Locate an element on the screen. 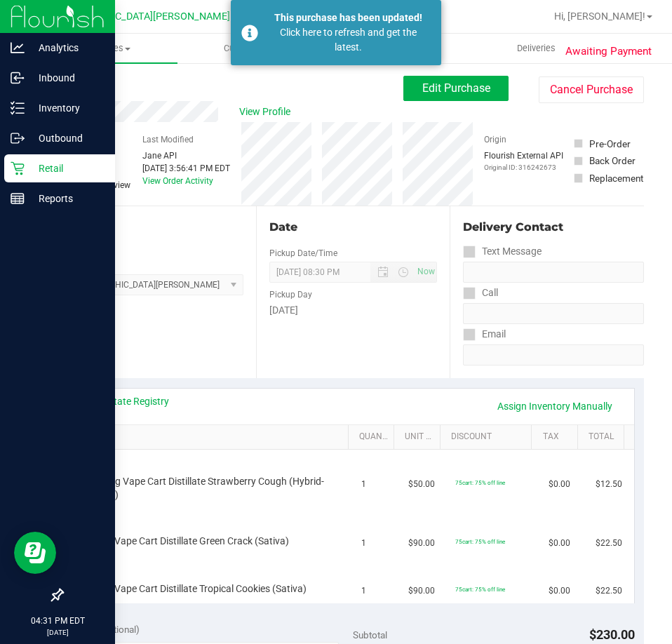 This screenshot has width=672, height=644. div: Flourish External API is located at coordinates (524, 161).